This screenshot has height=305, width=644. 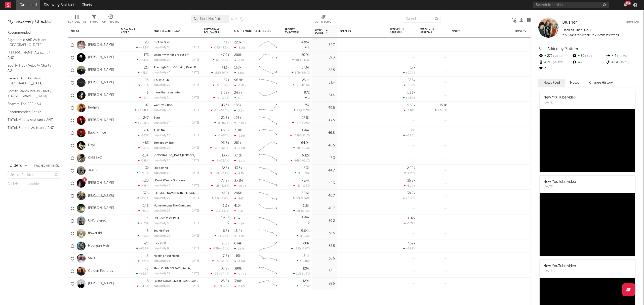 What do you see at coordinates (224, 148) in the screenshot?
I see `span: -929 %` at bounding box center [224, 148].